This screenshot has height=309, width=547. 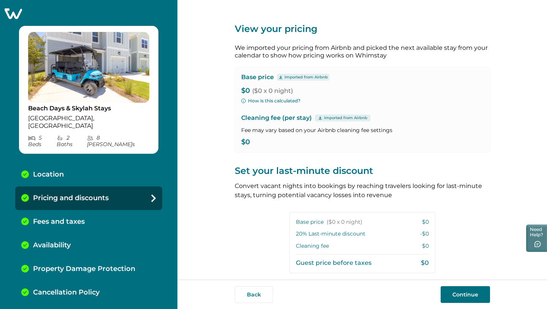 I want to click on img: propertyImage_Beach Days & Skylah Stays, so click(x=89, y=67).